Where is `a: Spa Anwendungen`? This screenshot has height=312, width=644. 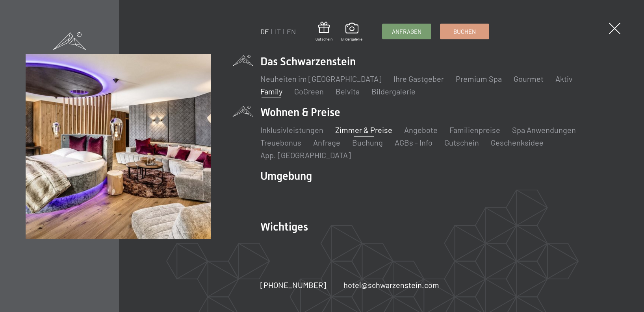 a: Spa Anwendungen is located at coordinates (544, 130).